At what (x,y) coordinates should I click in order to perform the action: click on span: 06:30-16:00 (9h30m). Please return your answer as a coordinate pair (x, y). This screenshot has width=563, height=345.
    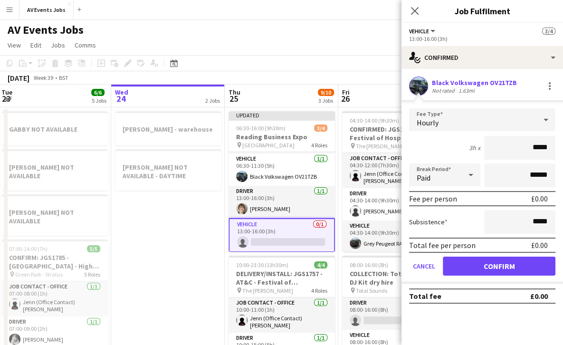
    Looking at the image, I should click on (261, 128).